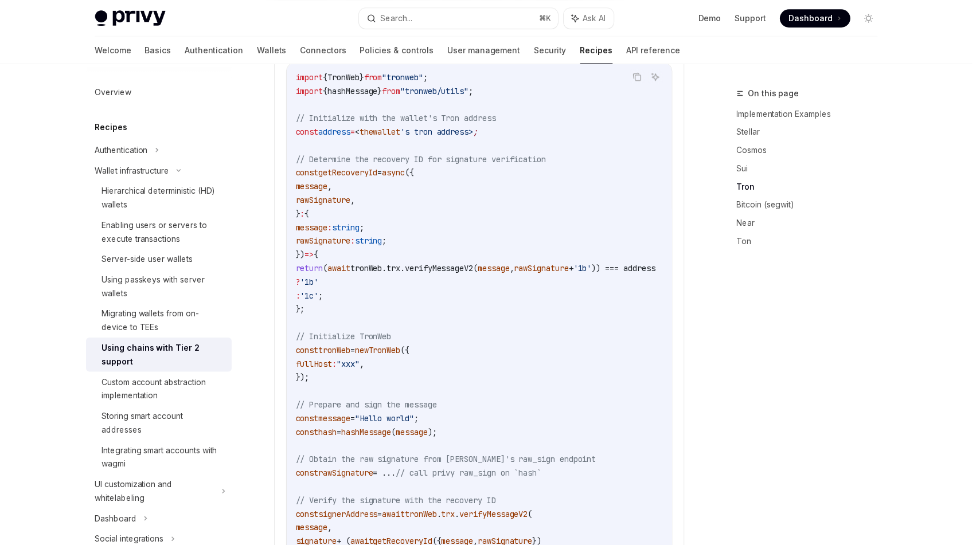 This screenshot has height=549, width=980. I want to click on a: Sui, so click(818, 169).